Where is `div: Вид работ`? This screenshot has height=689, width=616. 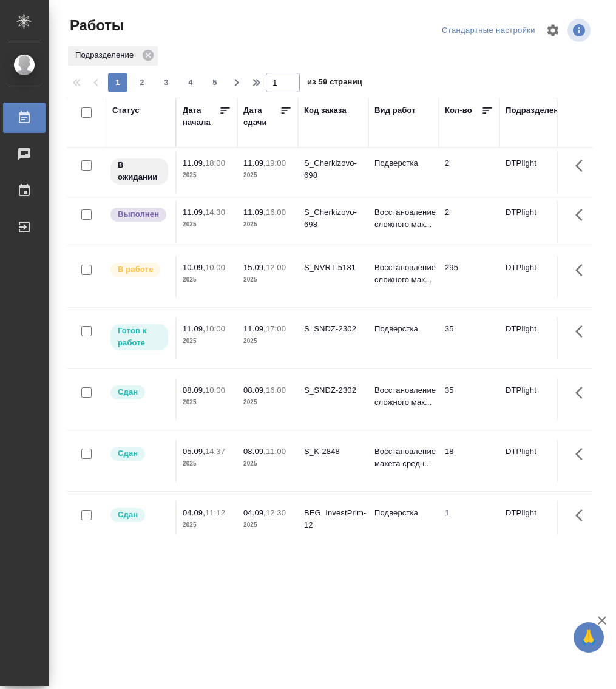 div: Вид работ is located at coordinates (395, 110).